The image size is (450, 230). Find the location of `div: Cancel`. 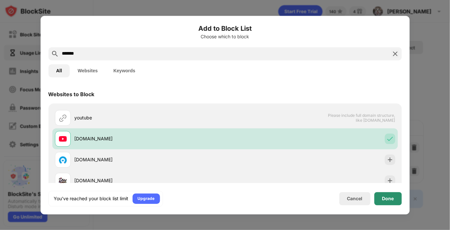

div: Cancel is located at coordinates (355, 199).